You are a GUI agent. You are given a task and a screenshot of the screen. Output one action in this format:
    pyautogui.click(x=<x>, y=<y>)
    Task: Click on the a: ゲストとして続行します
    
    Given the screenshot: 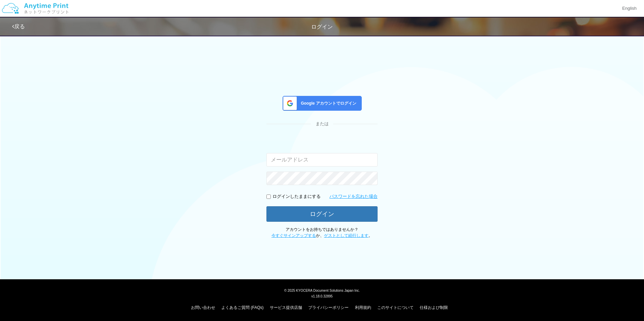 What is the action you would take?
    pyautogui.click(x=346, y=236)
    